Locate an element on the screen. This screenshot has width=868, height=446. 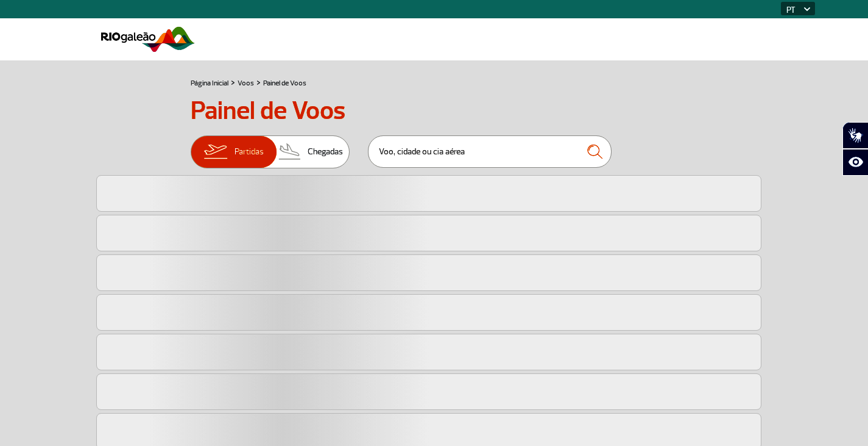
img: slider-embarque is located at coordinates (215, 152).